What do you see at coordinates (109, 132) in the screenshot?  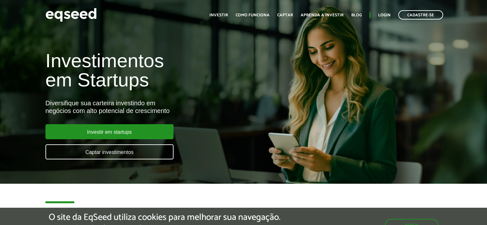 I see `a: Investir em startups` at bounding box center [109, 132].